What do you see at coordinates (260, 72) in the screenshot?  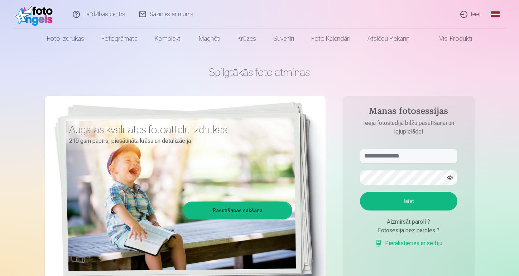 I see `h1: Spilgtākās foto atmiņas` at bounding box center [260, 72].